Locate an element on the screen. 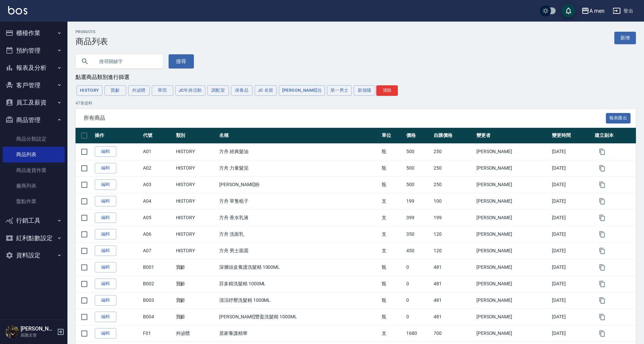  th: 名稱 is located at coordinates (298, 136).